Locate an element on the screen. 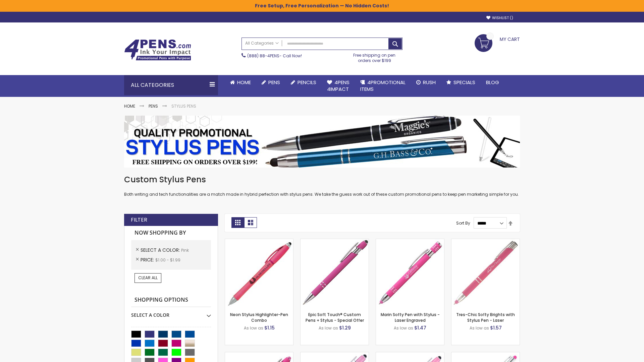 This screenshot has height=362, width=644. span: Pink is located at coordinates (185, 250).